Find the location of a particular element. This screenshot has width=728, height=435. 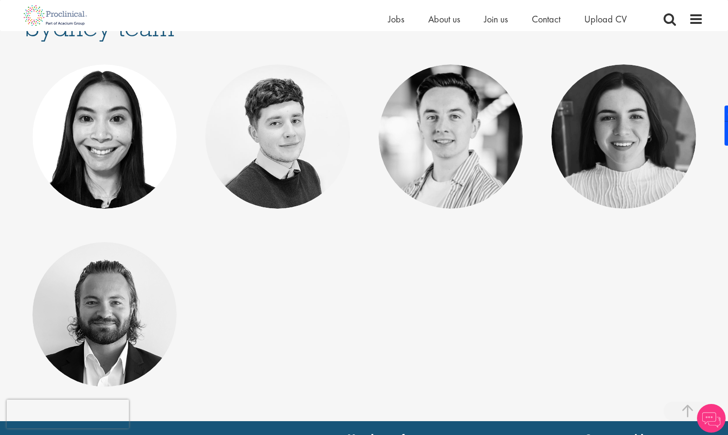

a: Jobs is located at coordinates (396, 19).